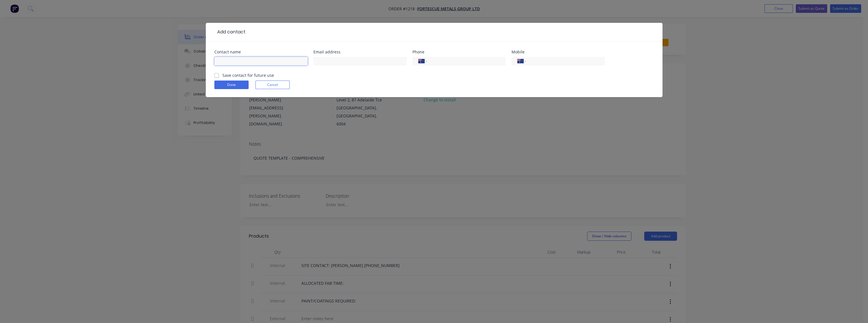 The height and width of the screenshot is (323, 868). What do you see at coordinates (459, 52) in the screenshot?
I see `div: Phone` at bounding box center [459, 52].